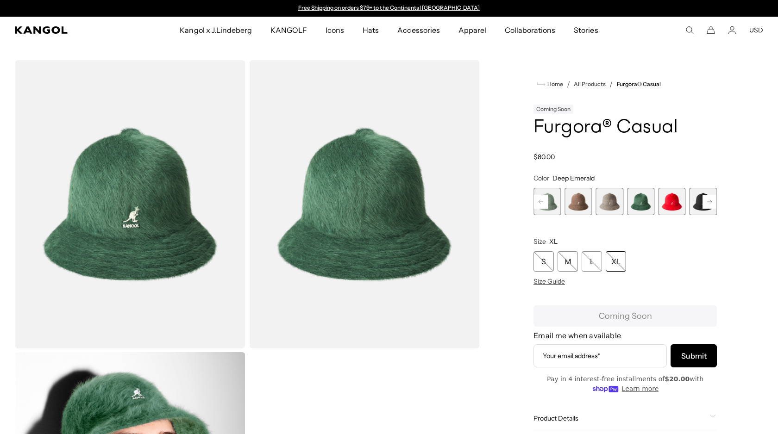  What do you see at coordinates (550, 84) in the screenshot?
I see `a: Home` at bounding box center [550, 84].